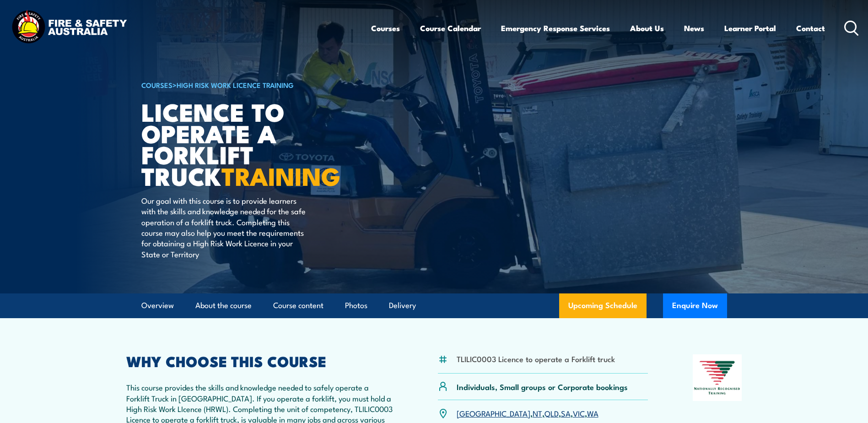  What do you see at coordinates (552, 413) in the screenshot?
I see `a: QLD` at bounding box center [552, 413].